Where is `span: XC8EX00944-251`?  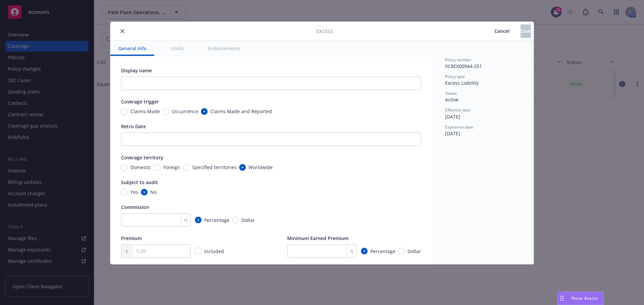
span: XC8EX00944-251 is located at coordinates (463, 66).